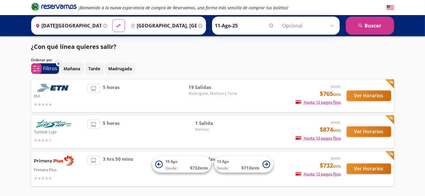 The height and width of the screenshot is (196, 425). Describe the element at coordinates (120, 69) in the screenshot. I see `button: Madrugada` at that location.